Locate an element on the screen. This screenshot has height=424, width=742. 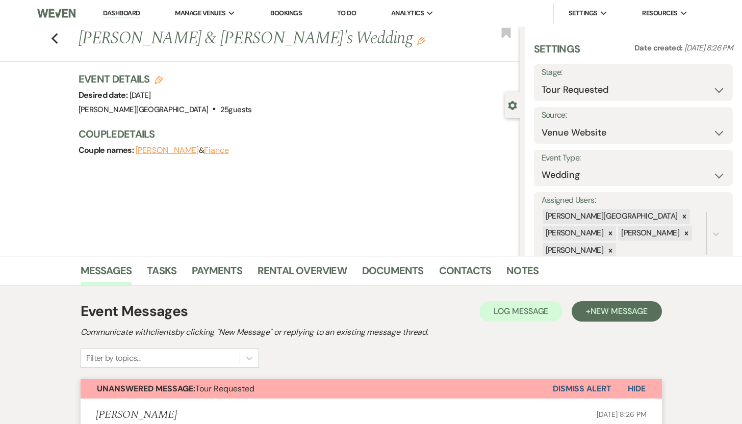
button: Close lead details is located at coordinates (513, 105).